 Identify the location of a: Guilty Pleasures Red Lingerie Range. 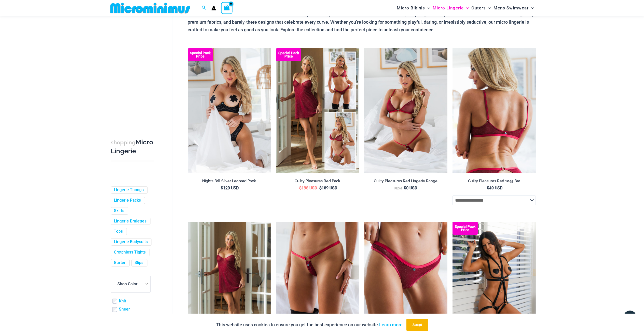
(406, 182).